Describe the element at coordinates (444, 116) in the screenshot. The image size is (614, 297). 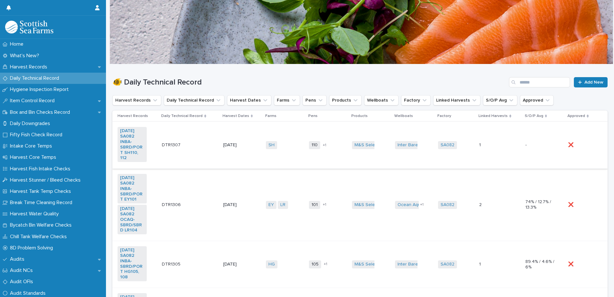
I see `p: Factory` at that location.